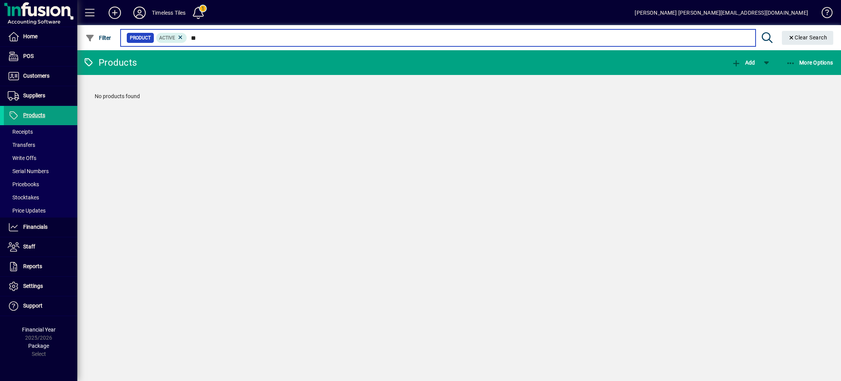 The height and width of the screenshot is (381, 841). What do you see at coordinates (30, 36) in the screenshot?
I see `span: Home` at bounding box center [30, 36].